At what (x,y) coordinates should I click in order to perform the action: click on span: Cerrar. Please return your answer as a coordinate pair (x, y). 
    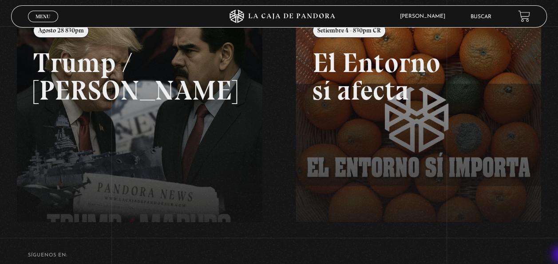
    Looking at the image, I should click on (43, 24).